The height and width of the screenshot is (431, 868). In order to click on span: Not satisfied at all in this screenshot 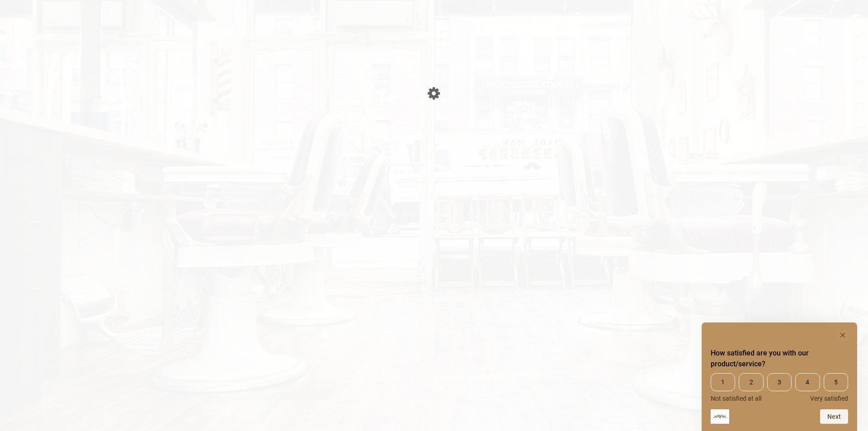, I will do `click(736, 398)`.